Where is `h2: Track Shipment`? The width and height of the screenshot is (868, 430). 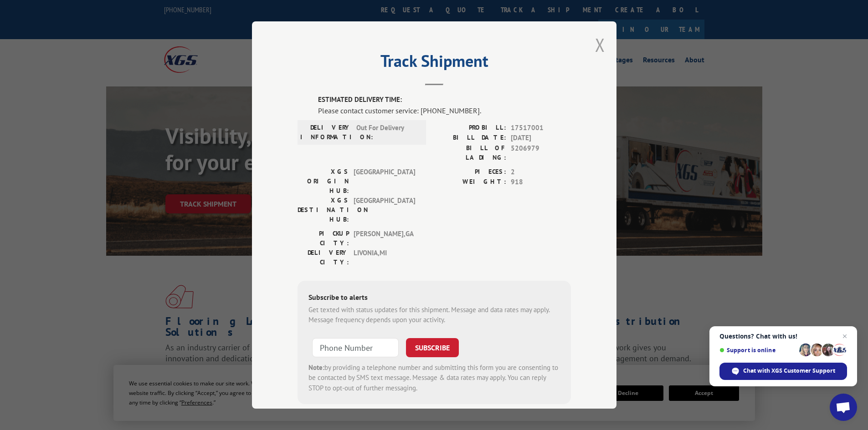
h2: Track Shipment is located at coordinates (434, 63).